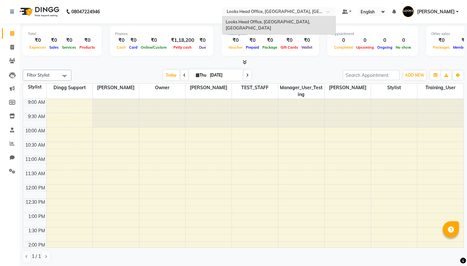 The image size is (467, 266). What do you see at coordinates (35, 159) in the screenshot?
I see `div: 11:00 AM` at bounding box center [35, 159].